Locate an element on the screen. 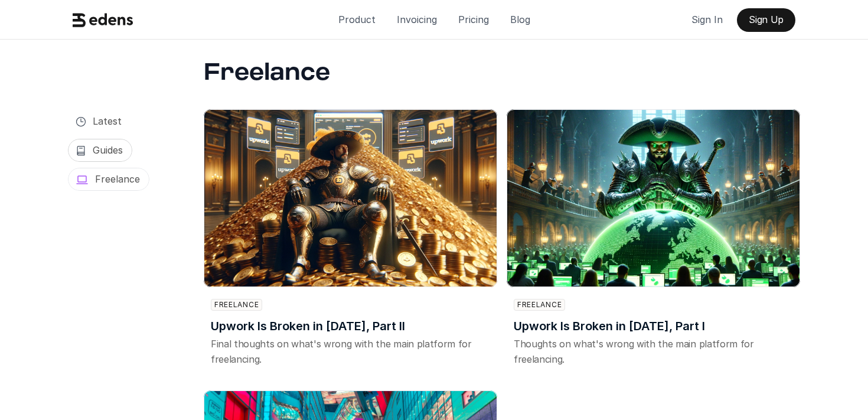 This screenshot has width=868, height=420. p: Product is located at coordinates (357, 19).